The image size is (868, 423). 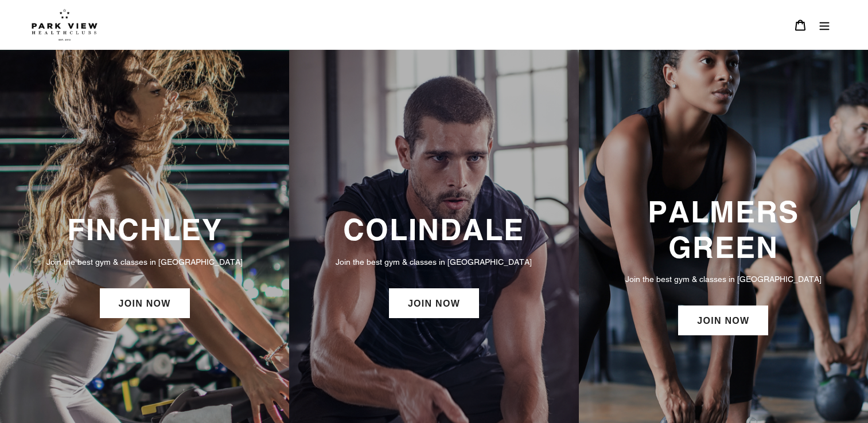 What do you see at coordinates (434, 303) in the screenshot?
I see `a: JOIN NOW: Colindale Membership` at bounding box center [434, 303].